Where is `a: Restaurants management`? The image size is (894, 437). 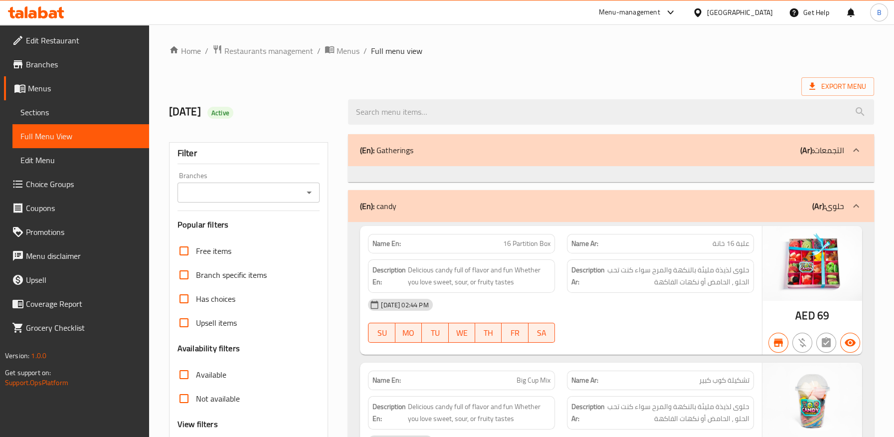 a: Restaurants management is located at coordinates (263, 51).